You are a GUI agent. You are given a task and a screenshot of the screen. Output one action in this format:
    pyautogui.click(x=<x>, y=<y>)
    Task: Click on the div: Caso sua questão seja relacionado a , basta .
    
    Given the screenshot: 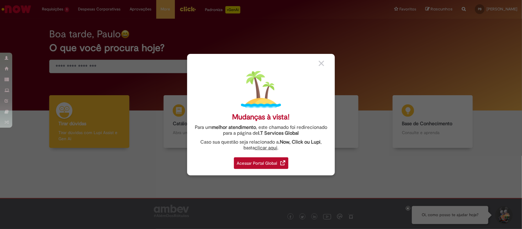 What is the action you would take?
    pyautogui.click(x=261, y=145)
    